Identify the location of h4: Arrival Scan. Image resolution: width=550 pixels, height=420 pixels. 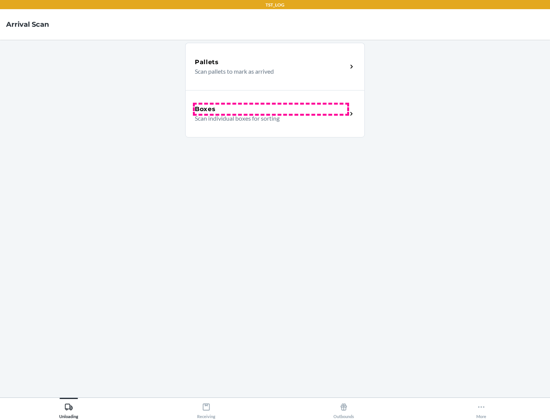
(28, 24).